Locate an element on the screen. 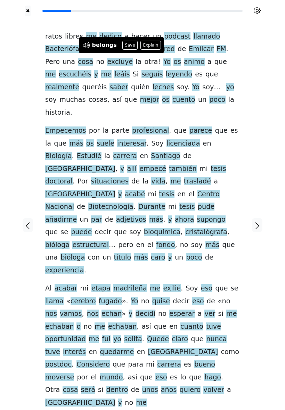 The height and width of the screenshot is (410, 285). span: para is located at coordinates (136, 365).